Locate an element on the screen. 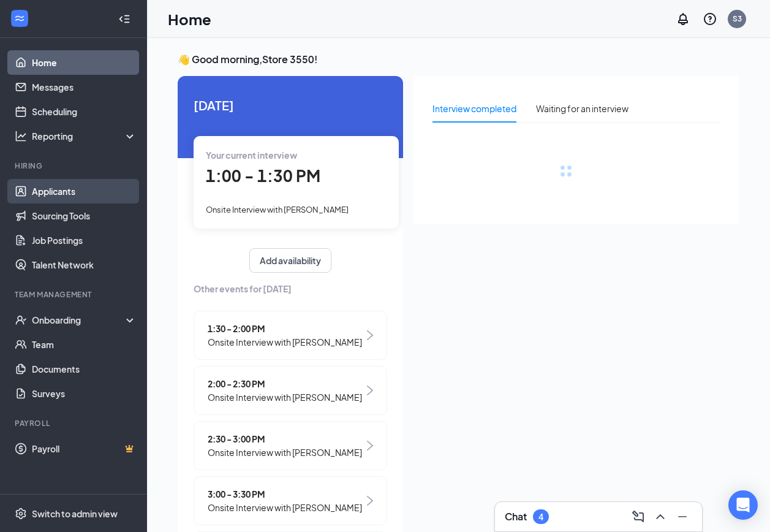 The height and width of the screenshot is (532, 770). div: S3 is located at coordinates (736, 19).